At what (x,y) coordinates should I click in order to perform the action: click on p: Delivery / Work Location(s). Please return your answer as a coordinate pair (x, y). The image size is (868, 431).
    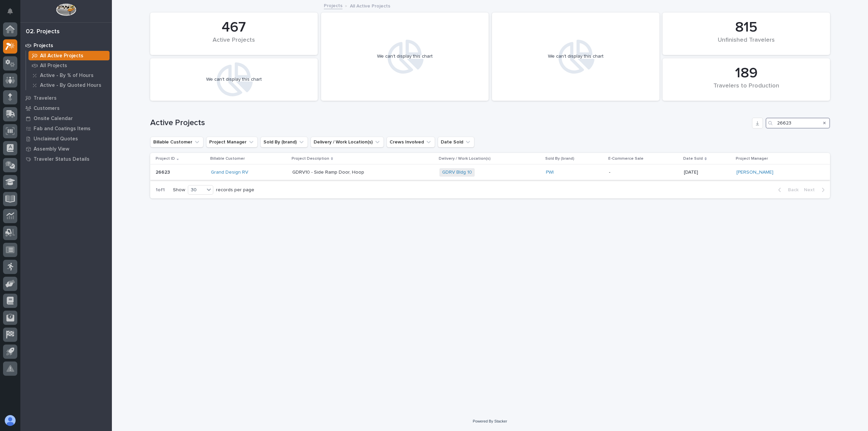
    Looking at the image, I should click on (465, 159).